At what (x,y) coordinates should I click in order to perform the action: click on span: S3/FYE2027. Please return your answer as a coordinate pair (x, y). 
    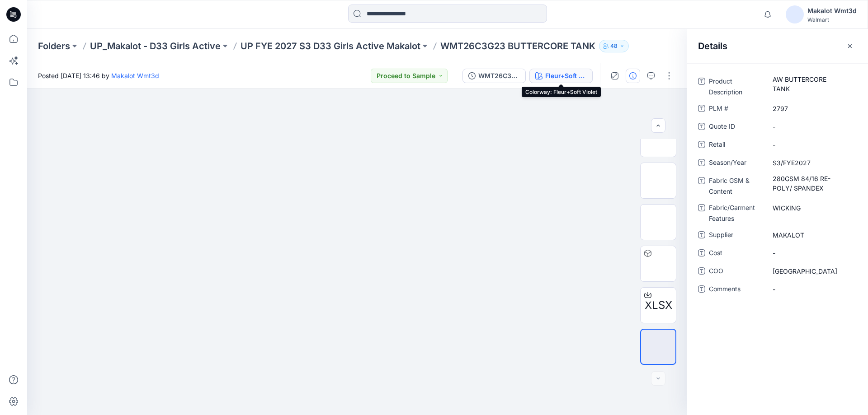
    Looking at the image, I should click on (812, 163).